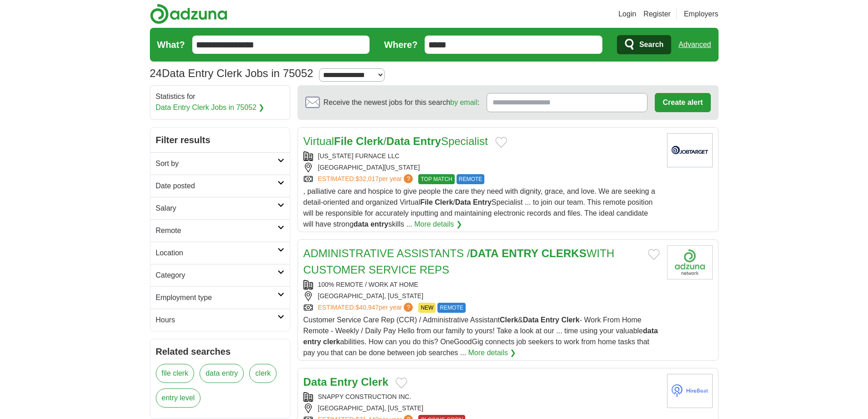 This screenshot has height=419, width=868. Describe the element at coordinates (156, 74) in the screenshot. I see `span: 24` at that location.